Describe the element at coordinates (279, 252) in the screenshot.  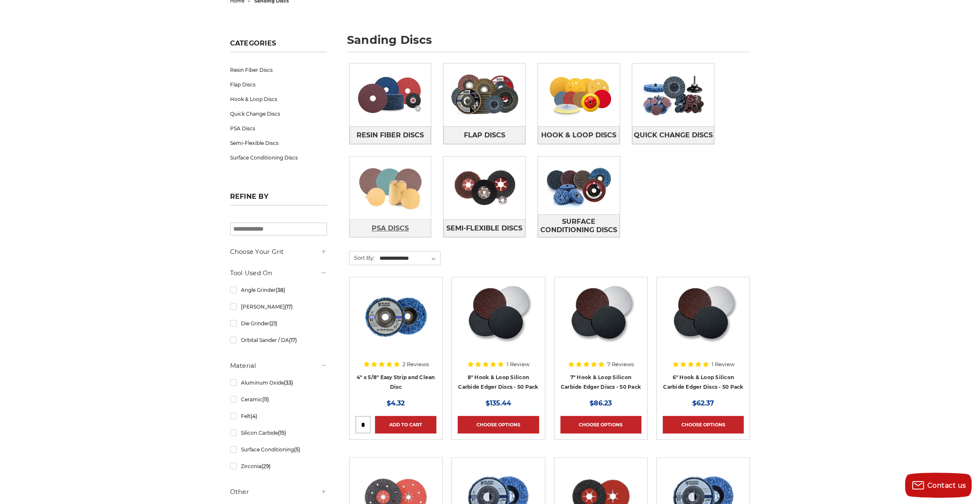
I see `h5: Choose Your Grit` at that location.